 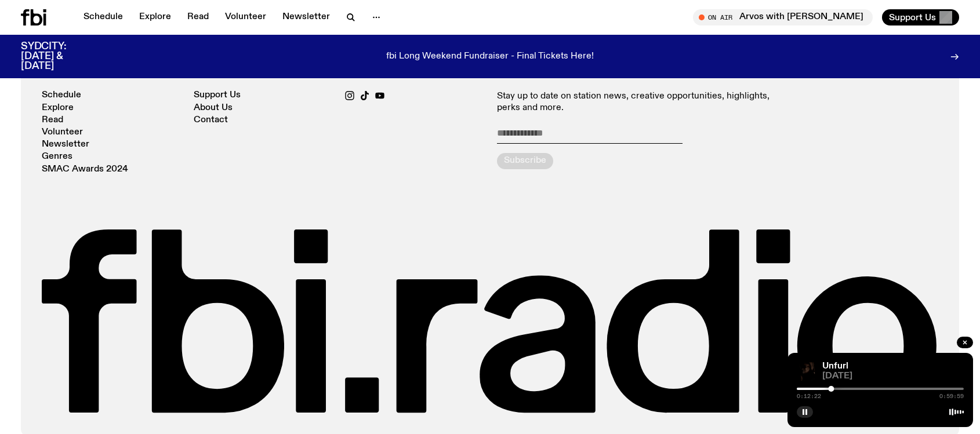 What do you see at coordinates (641, 102) in the screenshot?
I see `p: Stay up to date on station news, creative opportunities, highlights, perks and more.` at bounding box center [641, 102].